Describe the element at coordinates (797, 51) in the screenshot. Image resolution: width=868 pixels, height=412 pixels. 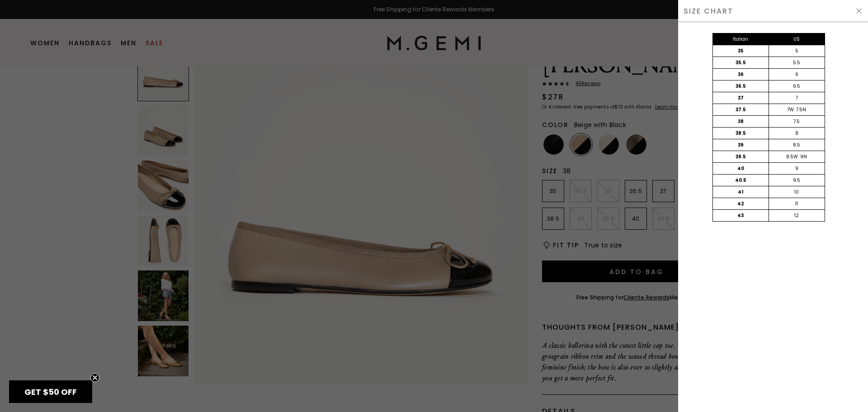
I see `div: 5` at that location.